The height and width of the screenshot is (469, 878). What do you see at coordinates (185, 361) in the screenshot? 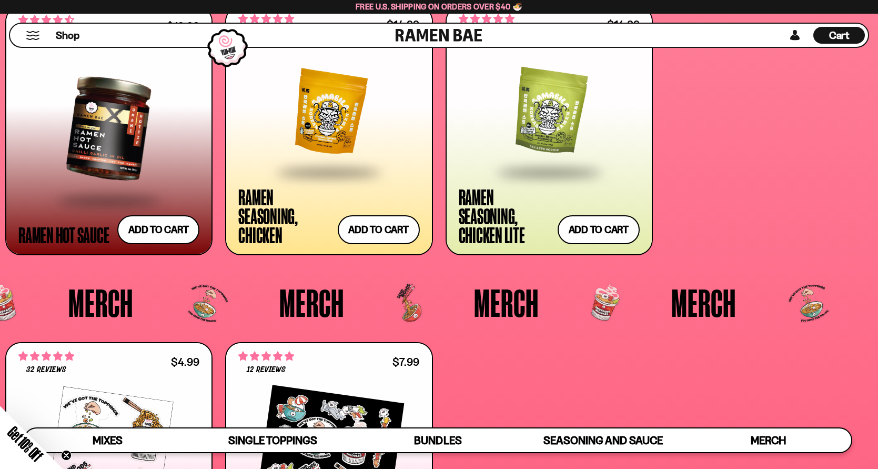
I see `div: $4.99` at bounding box center [185, 361].